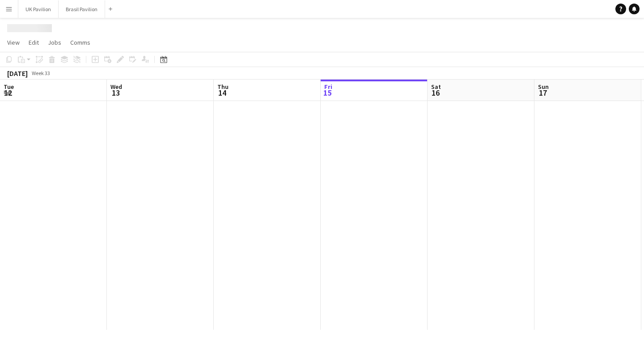 This screenshot has height=345, width=644. I want to click on span: 16, so click(435, 92).